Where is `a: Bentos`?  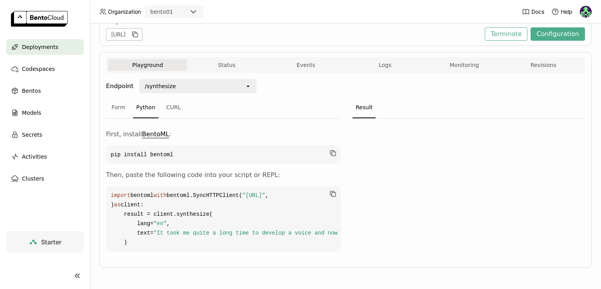
a: Bentos is located at coordinates (45, 91).